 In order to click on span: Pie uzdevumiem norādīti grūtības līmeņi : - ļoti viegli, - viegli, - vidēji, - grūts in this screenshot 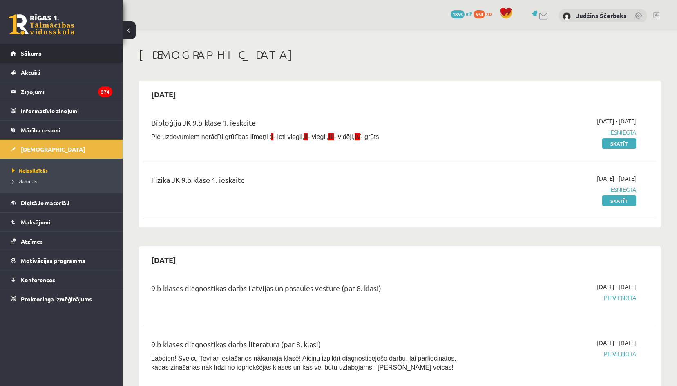, I will do `click(265, 137)`.